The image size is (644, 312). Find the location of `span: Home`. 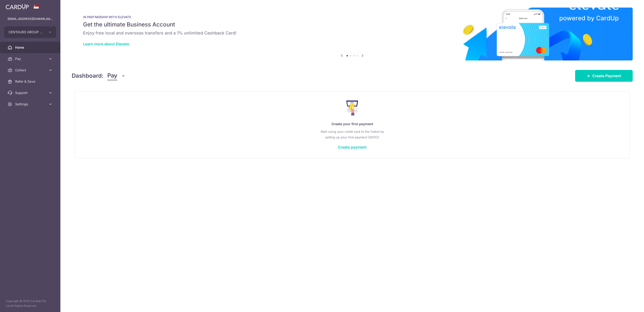

span: Home is located at coordinates (31, 47).